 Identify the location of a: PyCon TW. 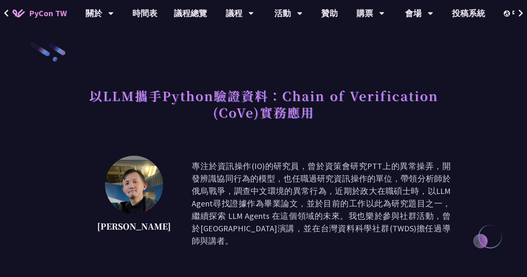
(39, 13).